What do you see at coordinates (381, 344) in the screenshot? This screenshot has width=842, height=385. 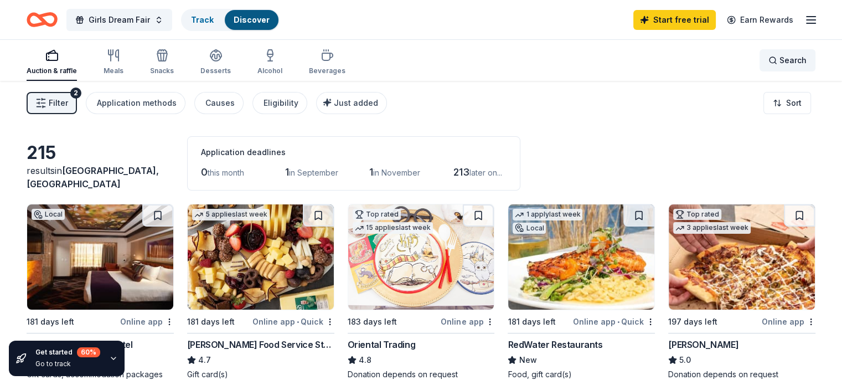 I see `div: Oriental Trading` at bounding box center [381, 344].